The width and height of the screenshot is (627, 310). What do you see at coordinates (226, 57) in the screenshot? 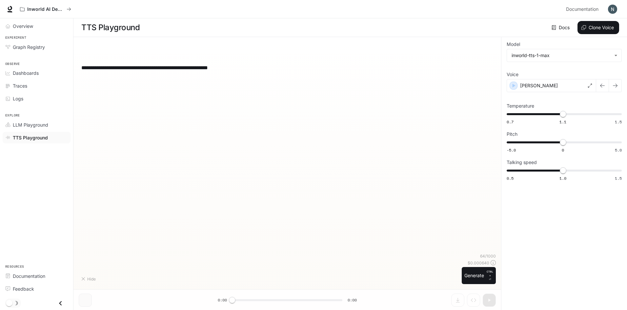
I see `p: 0 2 .` at bounding box center [226, 57].